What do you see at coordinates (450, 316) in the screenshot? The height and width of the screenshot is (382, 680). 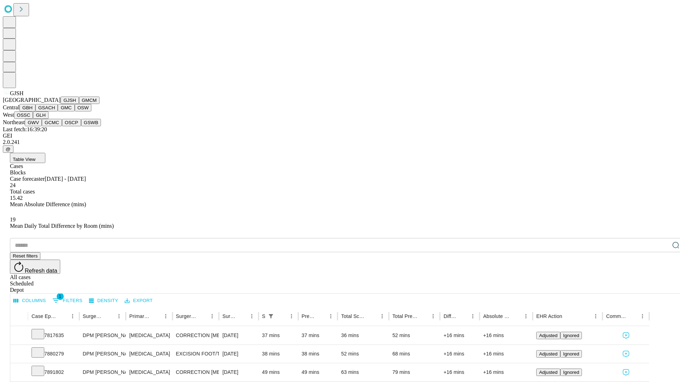 I see `div: Difference` at bounding box center [450, 316].